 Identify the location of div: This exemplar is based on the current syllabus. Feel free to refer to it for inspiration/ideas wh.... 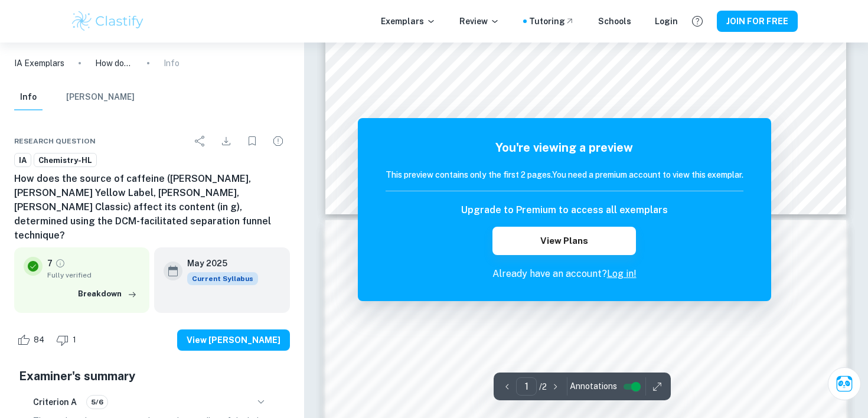
(222, 279).